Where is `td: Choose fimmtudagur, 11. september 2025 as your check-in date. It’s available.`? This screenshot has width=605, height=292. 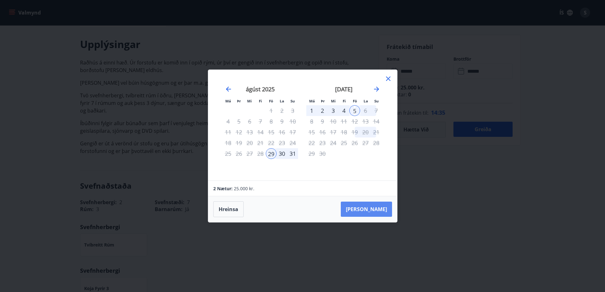
td: Choose fimmtudagur, 11. september 2025 as your check-in date. It’s available. is located at coordinates (344, 121).